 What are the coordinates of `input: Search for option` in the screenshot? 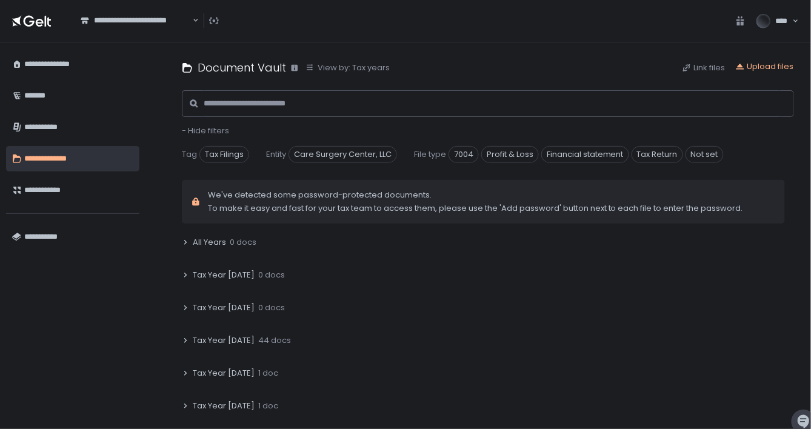 It's located at (136, 32).